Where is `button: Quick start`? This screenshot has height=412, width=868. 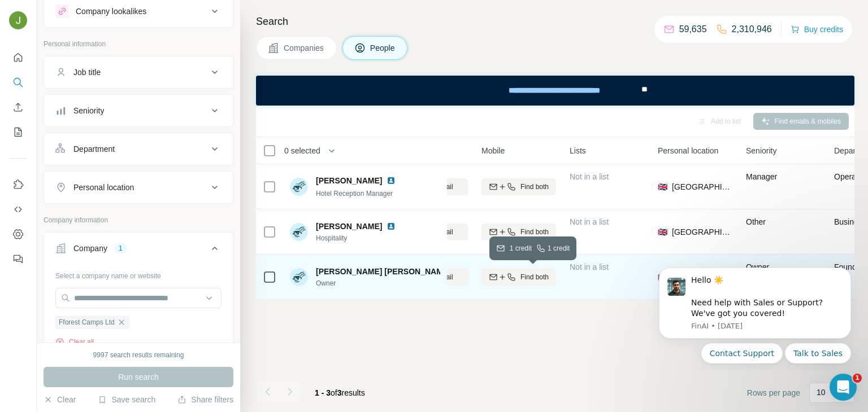 button: Quick start is located at coordinates (19, 57).